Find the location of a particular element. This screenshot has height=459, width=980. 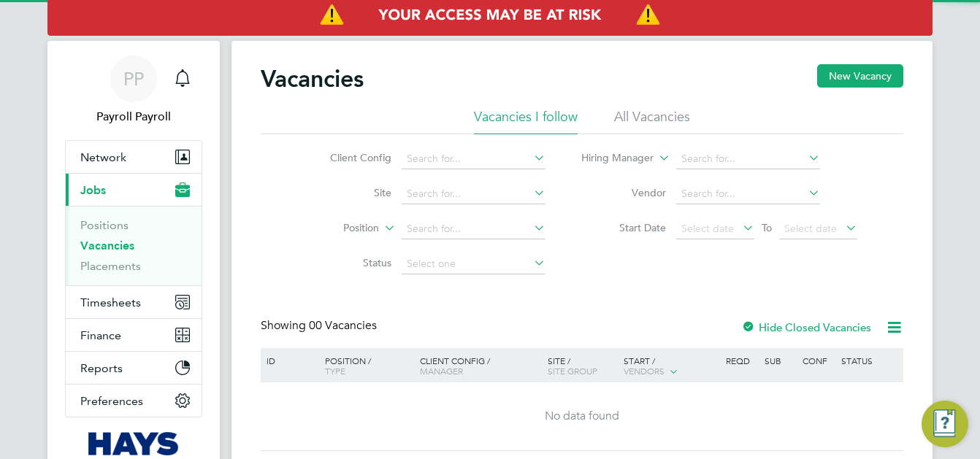

div: Jobs is located at coordinates (134, 245).